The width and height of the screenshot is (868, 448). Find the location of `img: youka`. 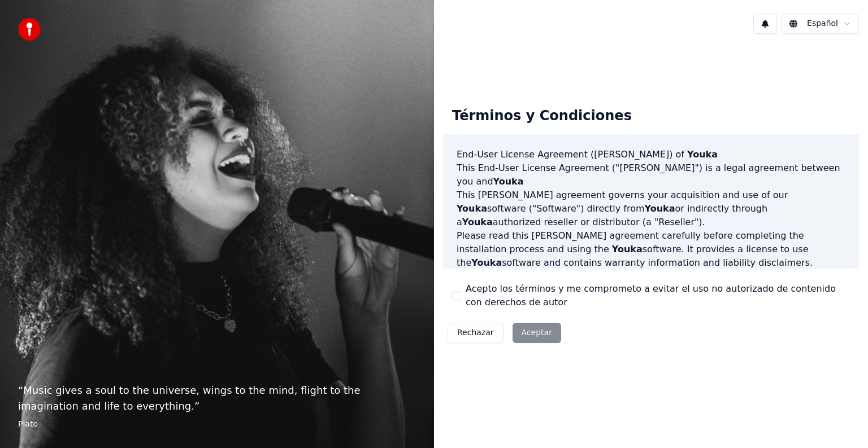

img: youka is located at coordinates (29, 29).